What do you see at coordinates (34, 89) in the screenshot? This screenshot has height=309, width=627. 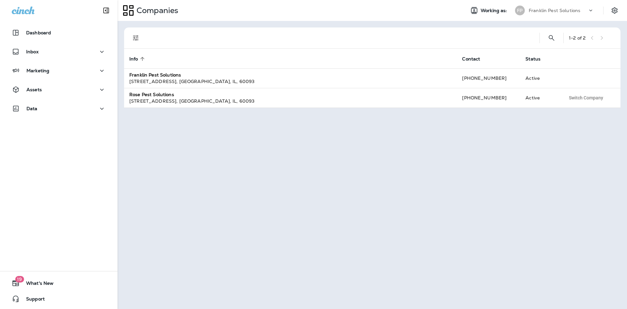 I see `p: Assets` at bounding box center [34, 89].